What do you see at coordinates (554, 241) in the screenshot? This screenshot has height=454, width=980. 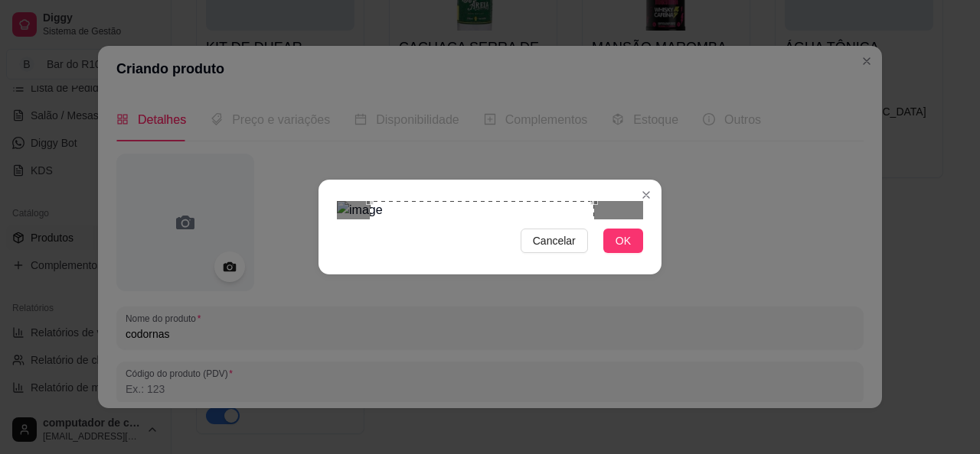 I see `span: Cancelar` at bounding box center [554, 241].